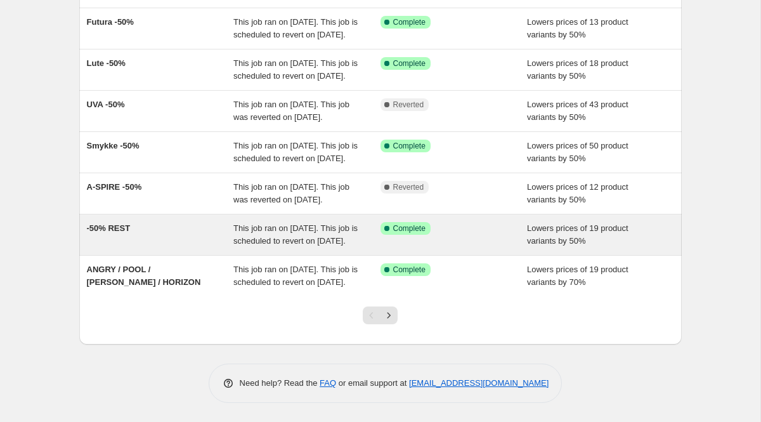 The width and height of the screenshot is (761, 422). Describe the element at coordinates (578, 234) in the screenshot. I see `span: Lowers prices of 19 product variants by 50%` at that location.